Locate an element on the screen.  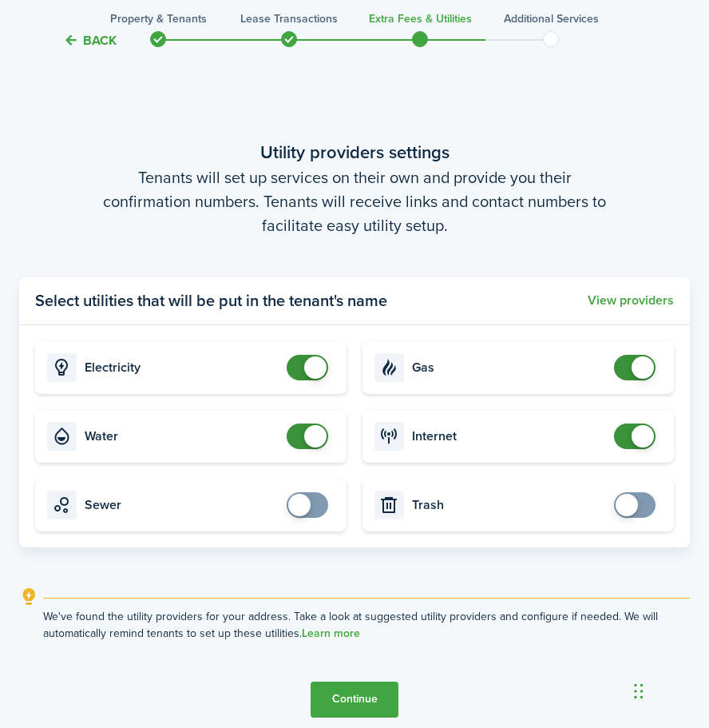
a: Learn more is located at coordinates (331, 634).